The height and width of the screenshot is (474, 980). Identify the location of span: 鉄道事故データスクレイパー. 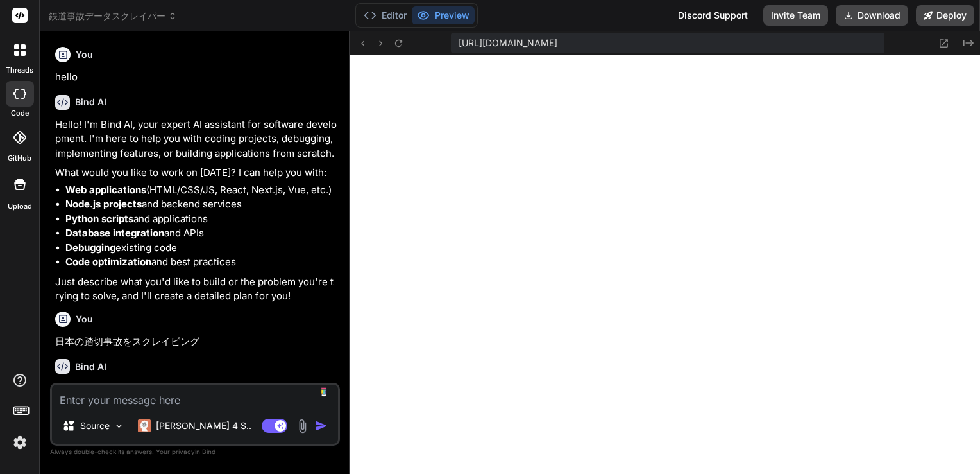
(113, 16).